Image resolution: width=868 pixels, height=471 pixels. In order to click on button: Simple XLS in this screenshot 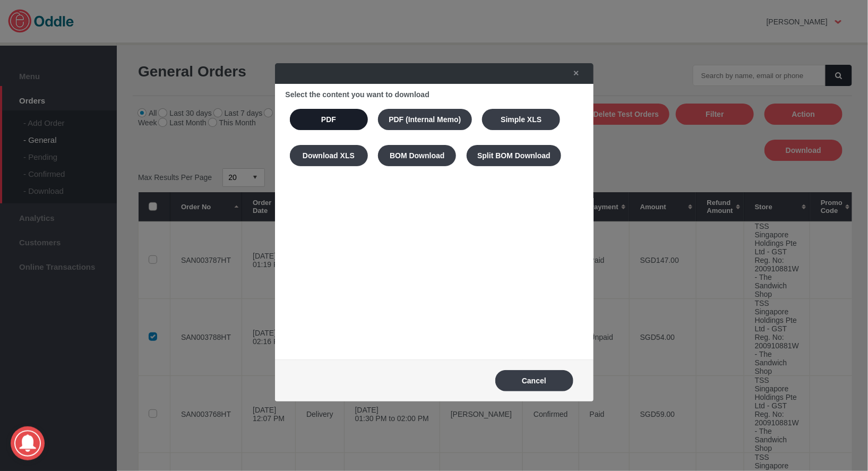, I will do `click(521, 119)`.